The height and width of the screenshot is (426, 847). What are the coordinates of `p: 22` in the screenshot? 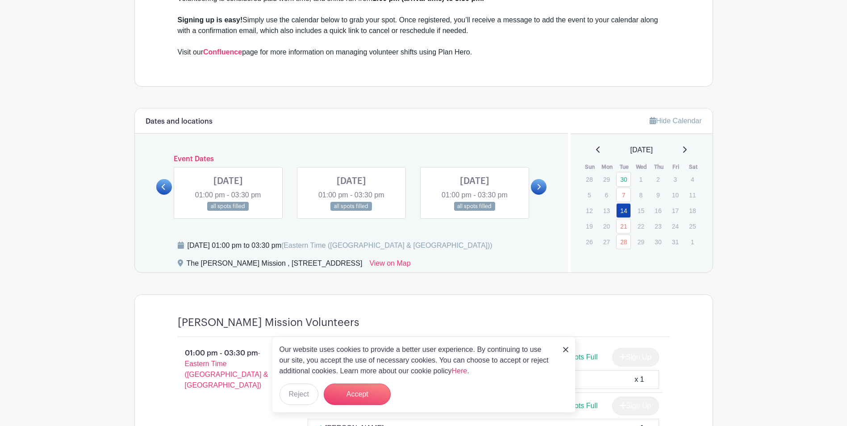 It's located at (641, 226).